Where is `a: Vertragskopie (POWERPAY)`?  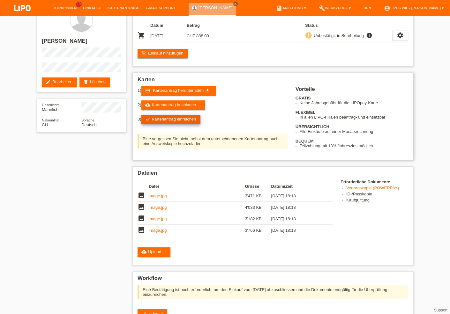 a: Vertragskopie (POWERPAY) is located at coordinates (373, 188).